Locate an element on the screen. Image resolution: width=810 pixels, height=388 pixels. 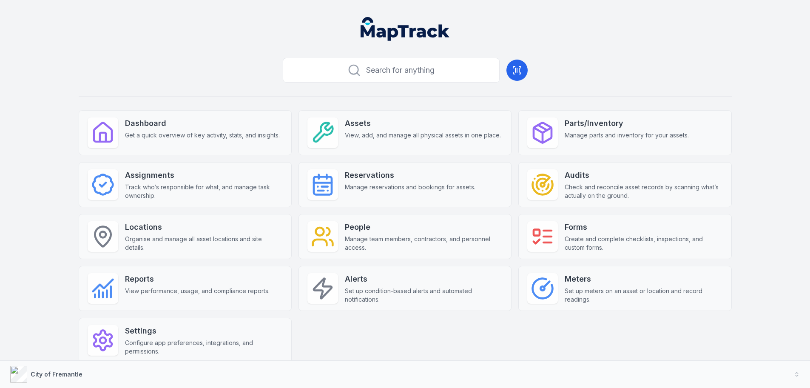
span: Configure app preferences, integrations, and permissions. is located at coordinates (204, 347).